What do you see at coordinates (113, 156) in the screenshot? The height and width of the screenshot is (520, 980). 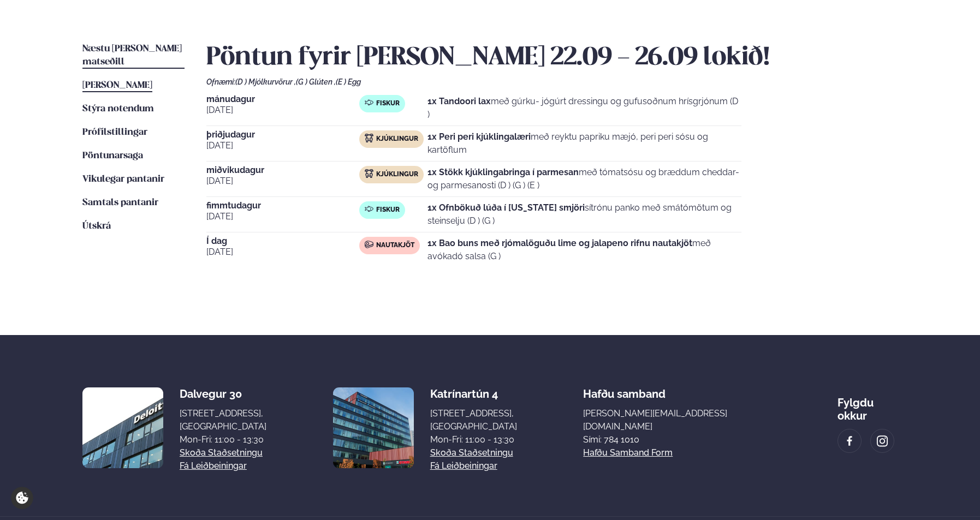 I see `a: Pöntunarsaga` at bounding box center [113, 156].